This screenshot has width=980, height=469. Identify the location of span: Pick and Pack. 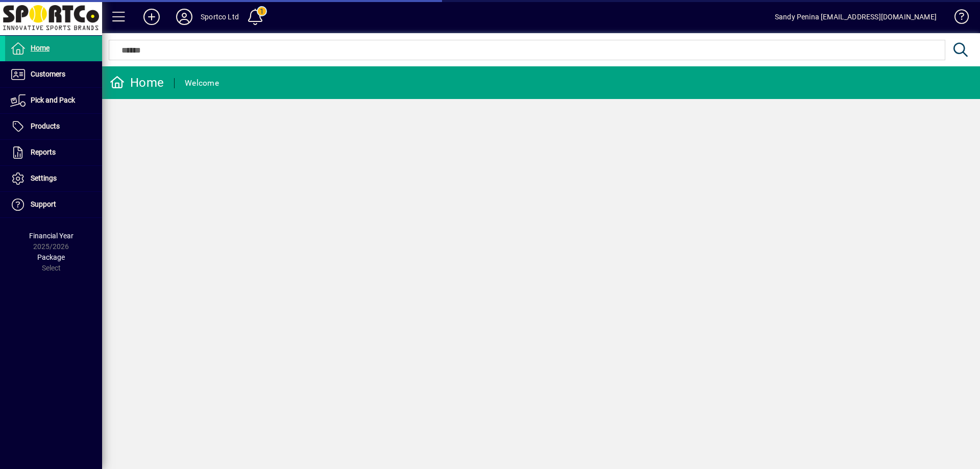
(53, 100).